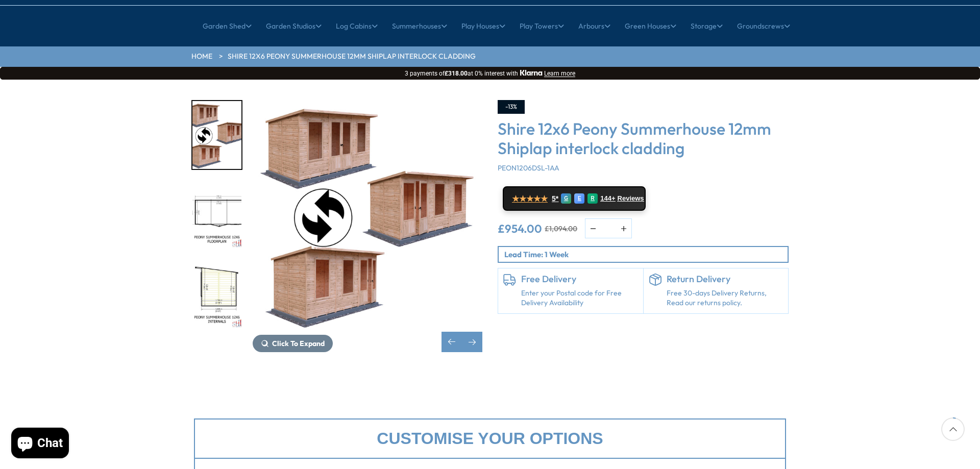  What do you see at coordinates (40, 444) in the screenshot?
I see `inbox-online-store-chat: Shopify online store chat` at bounding box center [40, 444].